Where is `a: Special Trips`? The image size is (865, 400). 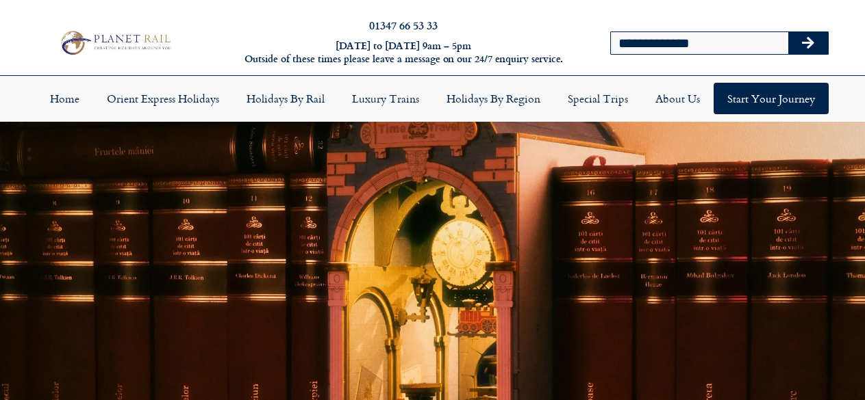
a: Special Trips is located at coordinates (598, 99).